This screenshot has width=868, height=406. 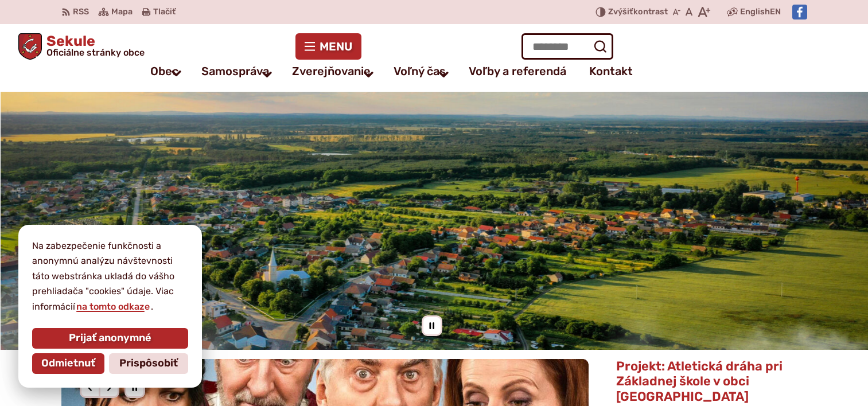 What do you see at coordinates (110, 276) in the screenshot?
I see `p: Na zabezpečenie funkčnosti a anonymnú analýzu návštevnosti táto webstránka ukladá do vášho prehli...` at bounding box center [110, 276].